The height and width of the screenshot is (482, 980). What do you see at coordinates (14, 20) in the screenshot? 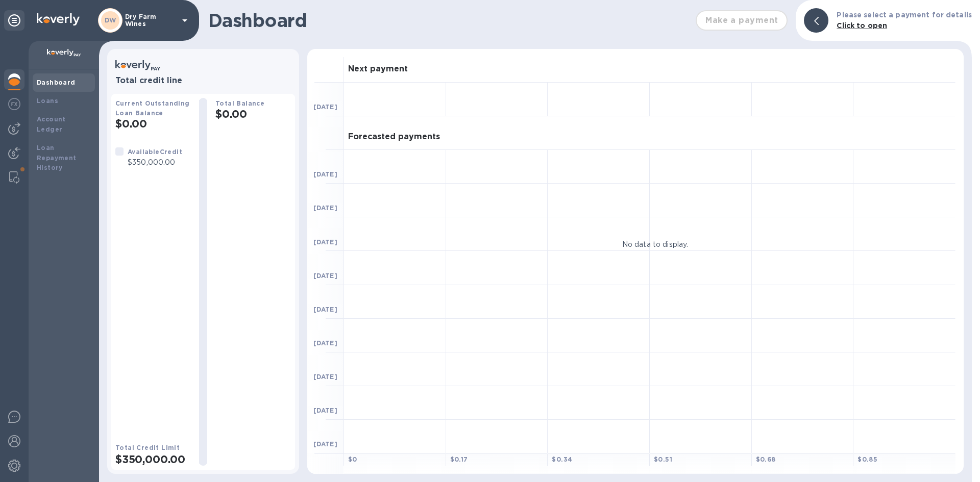
I see `div: Unpin categories` at bounding box center [14, 20].